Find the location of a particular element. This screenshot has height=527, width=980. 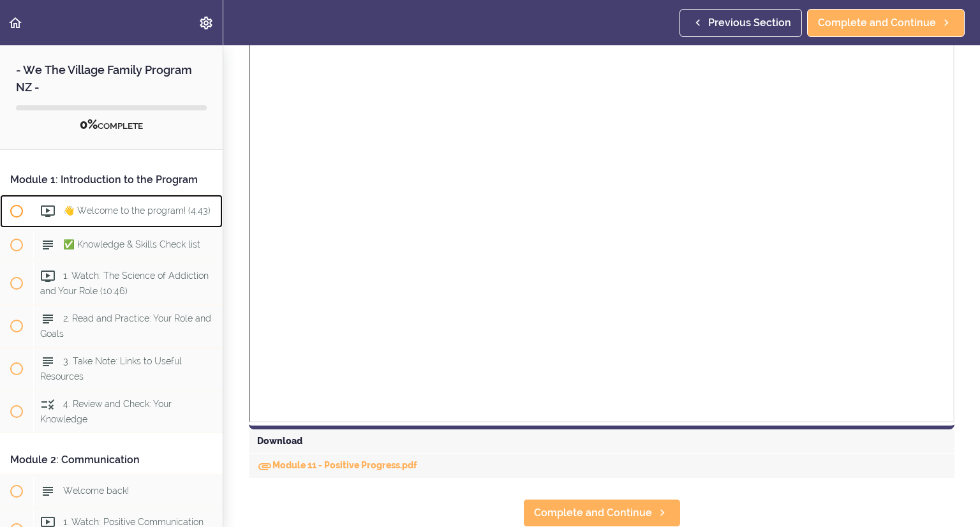

span: ✅ Knowledge & Skills Check list is located at coordinates (131, 245).